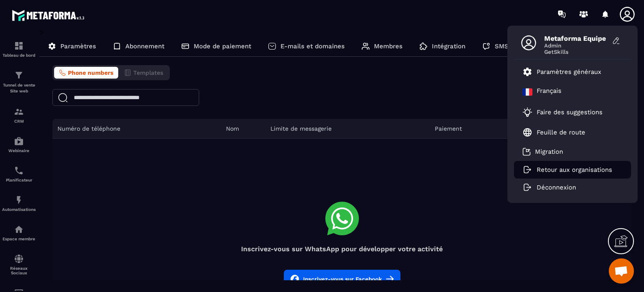 The height and width of the screenshot is (292, 644). I want to click on p: Français, so click(548, 92).